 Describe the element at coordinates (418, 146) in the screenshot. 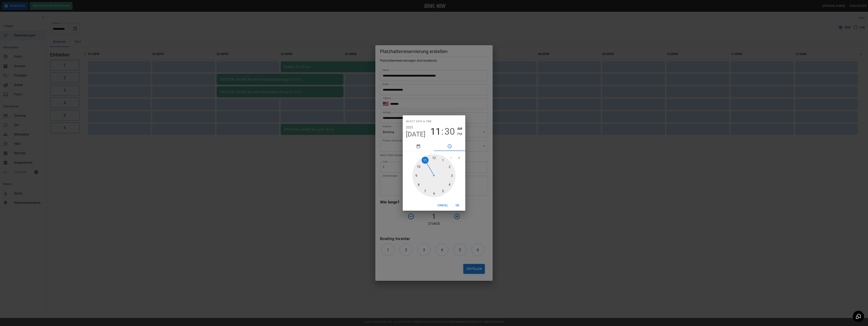

I see `button: pick date` at that location.